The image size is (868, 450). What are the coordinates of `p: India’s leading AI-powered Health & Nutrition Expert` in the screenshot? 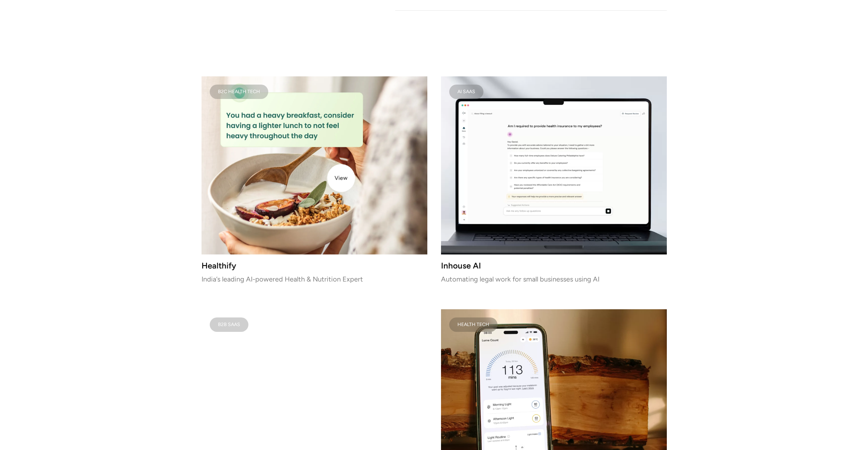 It's located at (315, 279).